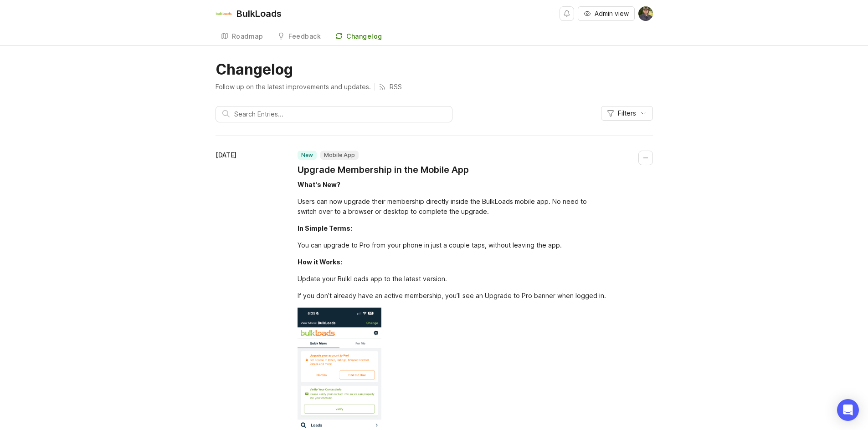 This screenshot has height=430, width=868. What do you see at coordinates (224, 14) in the screenshot?
I see `img: BulkLoads logo` at bounding box center [224, 14].